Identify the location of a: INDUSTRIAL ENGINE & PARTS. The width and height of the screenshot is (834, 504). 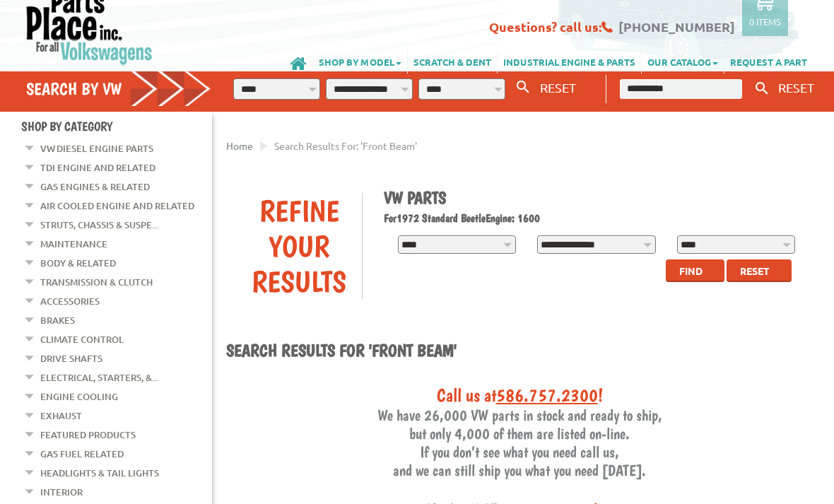
(569, 61).